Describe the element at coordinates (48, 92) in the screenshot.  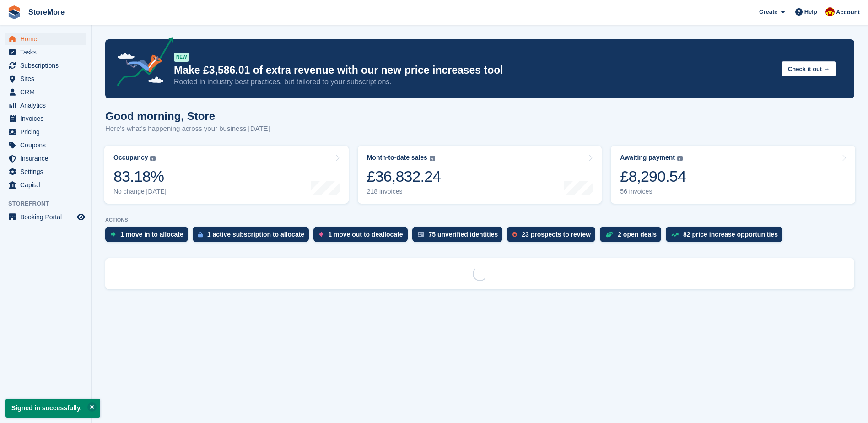
I see `span: CRM` at that location.